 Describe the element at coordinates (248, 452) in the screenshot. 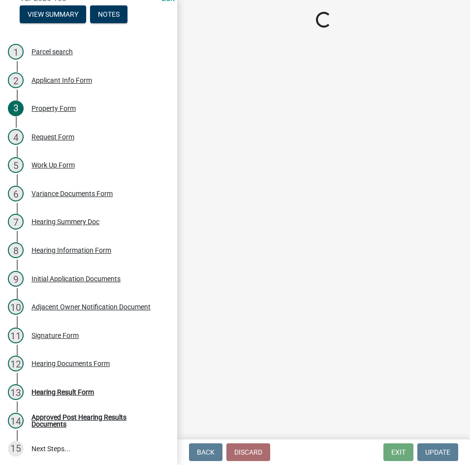

I see `button: Discard` at that location.